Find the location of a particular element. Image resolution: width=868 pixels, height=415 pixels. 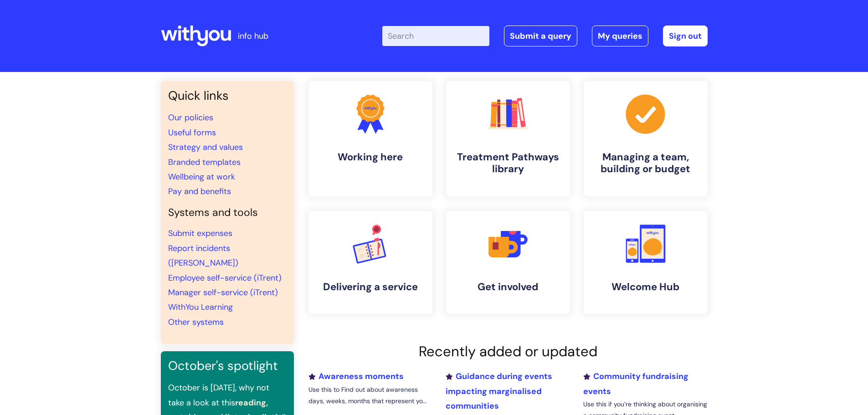

a: Manager self-service (iTrent) is located at coordinates (223, 292).